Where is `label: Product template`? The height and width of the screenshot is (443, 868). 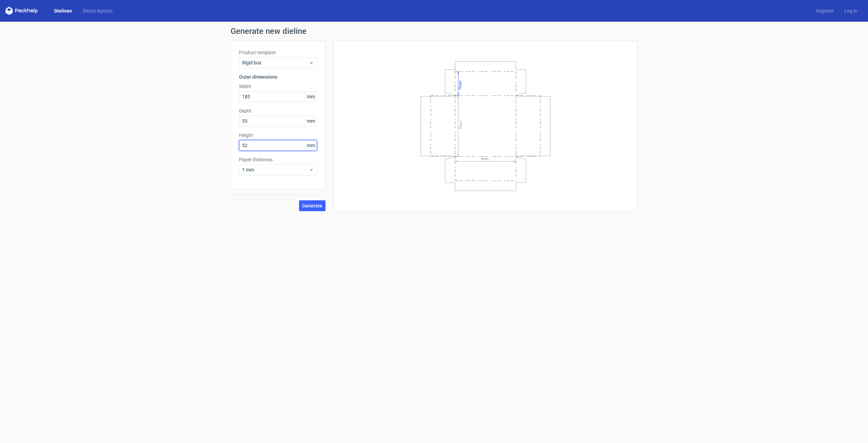
label: Product template is located at coordinates (278, 53).